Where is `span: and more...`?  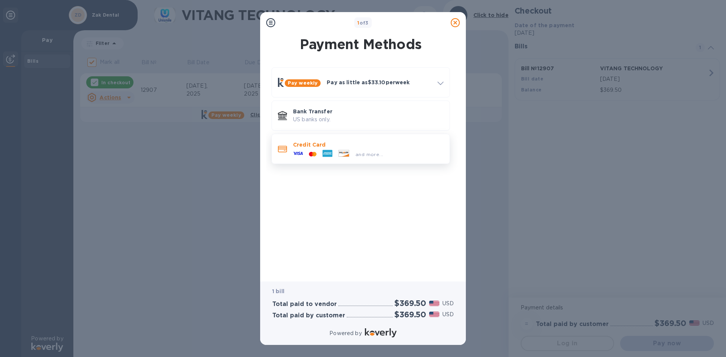
span: and more... is located at coordinates (369, 154).